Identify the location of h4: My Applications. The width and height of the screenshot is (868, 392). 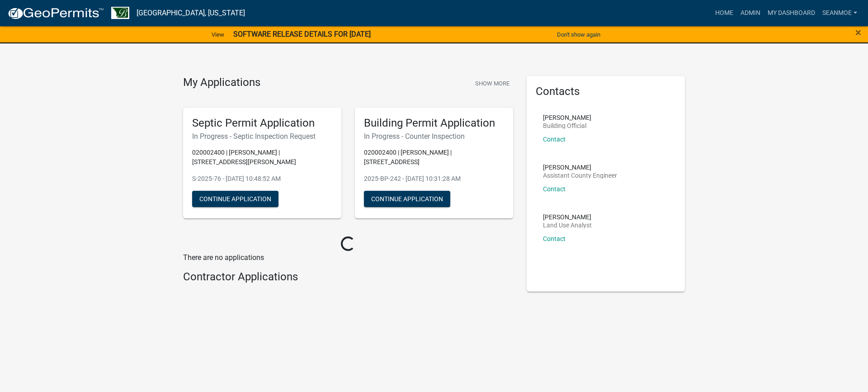
(221, 83).